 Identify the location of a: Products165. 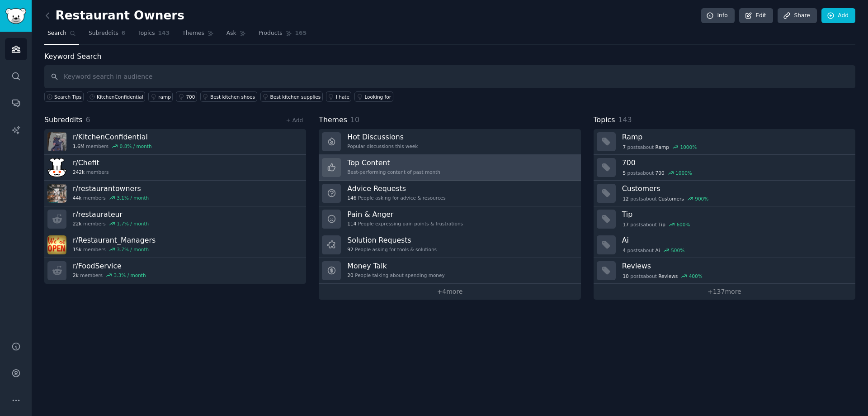
(283, 35).